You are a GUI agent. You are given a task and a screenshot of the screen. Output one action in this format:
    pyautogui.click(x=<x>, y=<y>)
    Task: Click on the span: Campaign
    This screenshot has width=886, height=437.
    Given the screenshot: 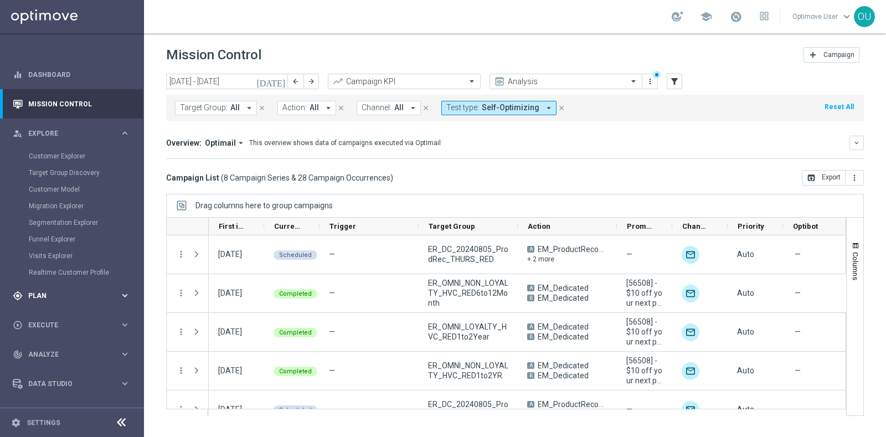 What is the action you would take?
    pyautogui.click(x=839, y=55)
    